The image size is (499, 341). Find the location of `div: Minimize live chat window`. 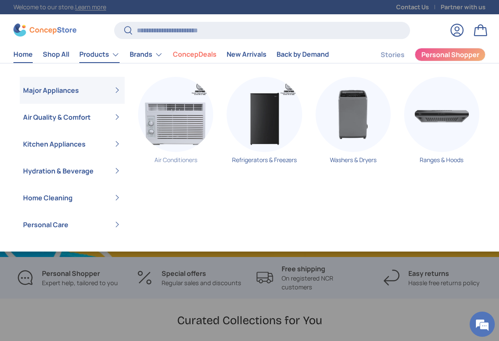

div: Minimize live chat window is located at coordinates (148, 14).